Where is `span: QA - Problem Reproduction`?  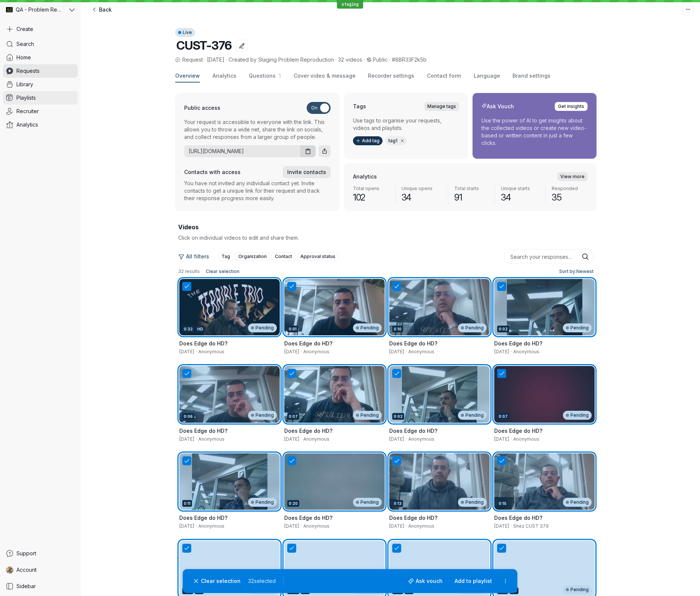 span: QA - Problem Reproduction is located at coordinates (40, 9).